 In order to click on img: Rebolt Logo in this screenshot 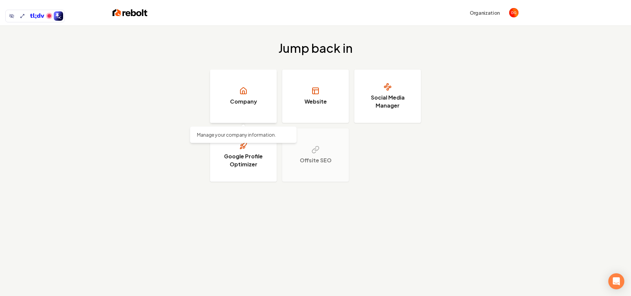, I will do `click(130, 13)`.